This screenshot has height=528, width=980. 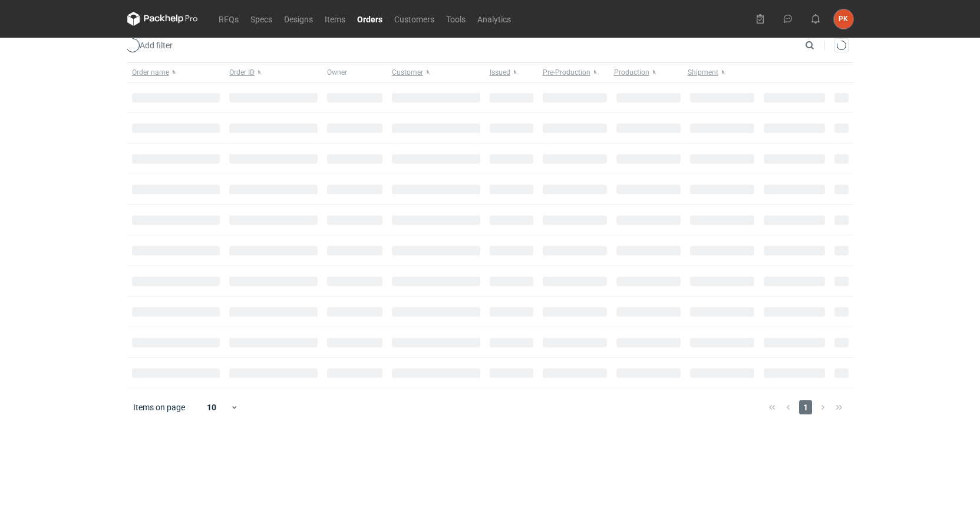 What do you see at coordinates (273, 73) in the screenshot?
I see `button: Order ID` at bounding box center [273, 73].